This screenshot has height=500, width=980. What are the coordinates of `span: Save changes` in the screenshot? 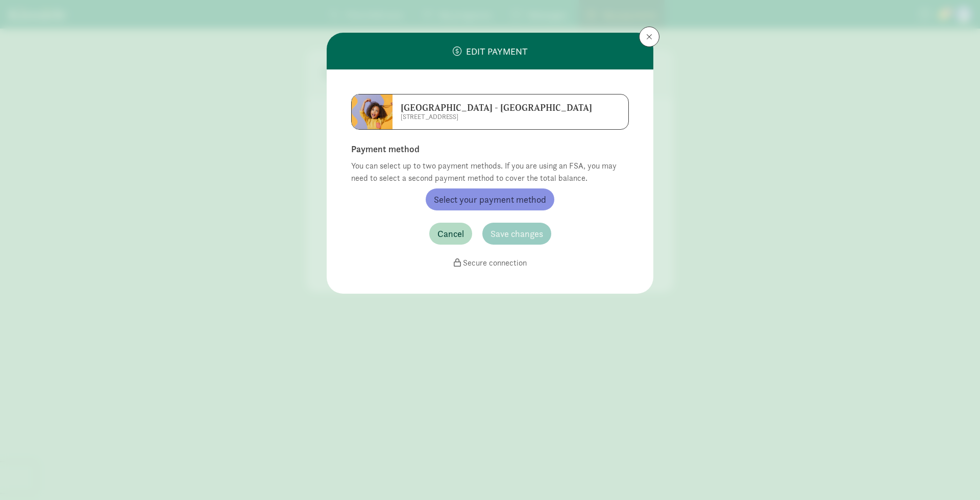 It's located at (517, 233).